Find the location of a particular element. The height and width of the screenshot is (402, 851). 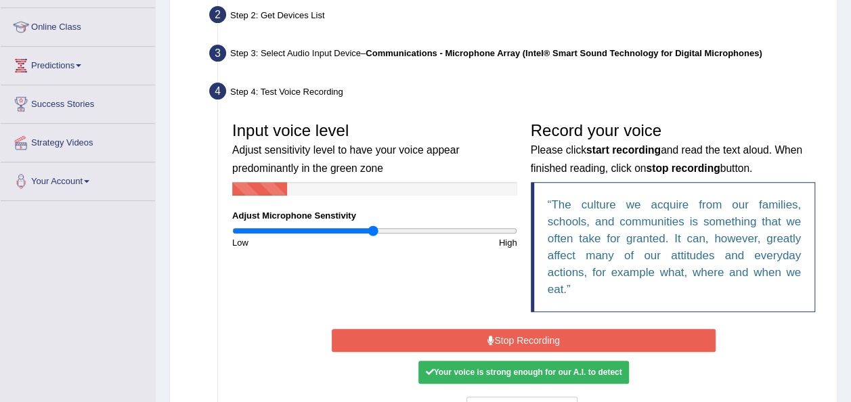

h3: Record your voice is located at coordinates (673, 148).